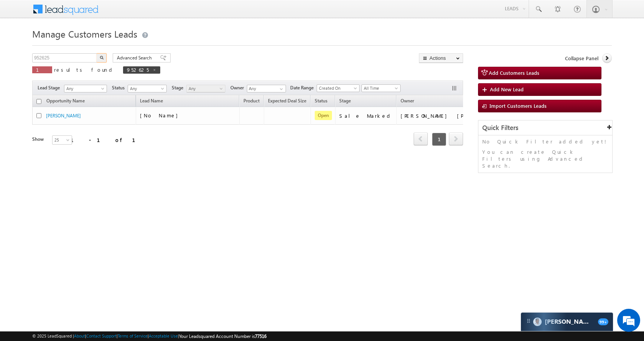 This screenshot has height=341, width=644. Describe the element at coordinates (149, 336) in the screenshot. I see `span: © 2025 LeadSquared | | | | |` at that location.